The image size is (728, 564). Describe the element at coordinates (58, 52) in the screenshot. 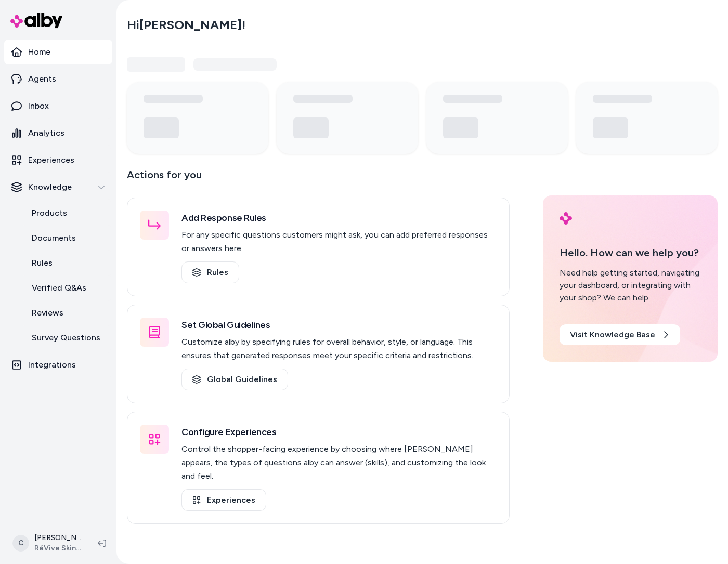

I see `a: Home` at that location.